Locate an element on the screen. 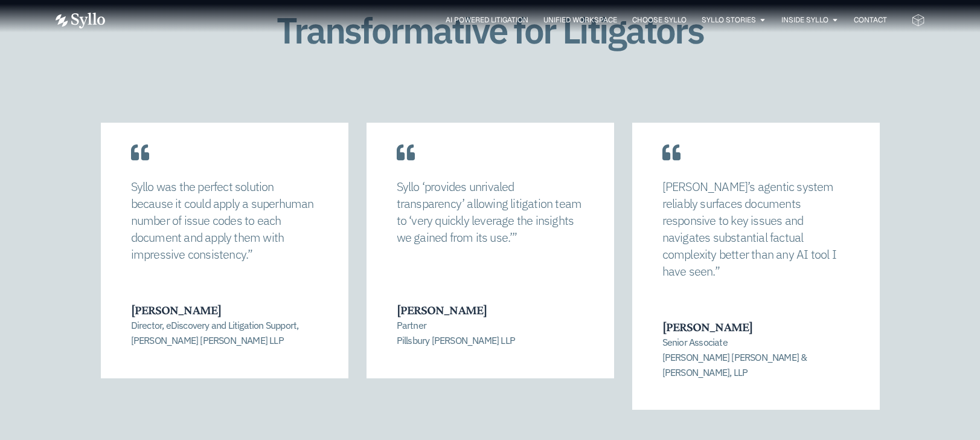 This screenshot has width=980, height=440. div: 3 / 8 is located at coordinates (224, 267).